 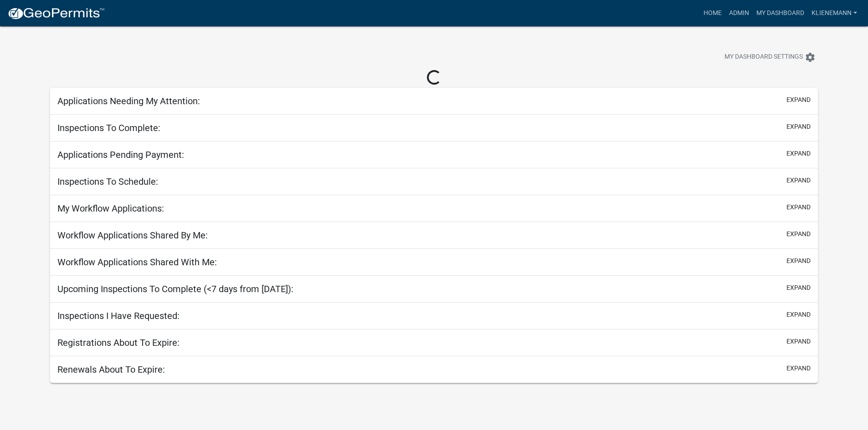 I want to click on a: Home, so click(x=713, y=13).